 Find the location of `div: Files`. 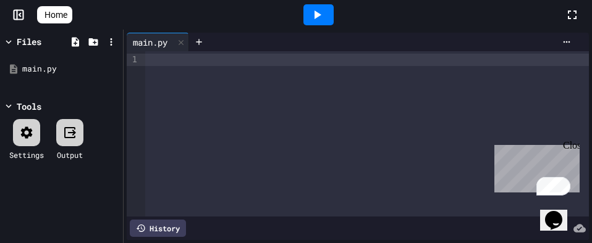

div: Files is located at coordinates (29, 41).